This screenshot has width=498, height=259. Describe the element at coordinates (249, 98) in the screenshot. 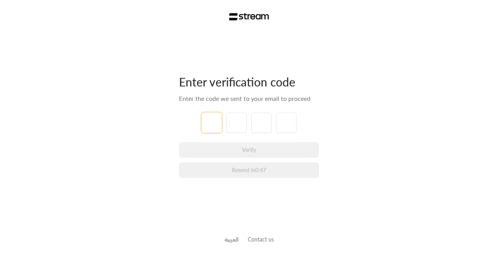

I see `div: Enter the code we sent to your email to proceed` at that location.